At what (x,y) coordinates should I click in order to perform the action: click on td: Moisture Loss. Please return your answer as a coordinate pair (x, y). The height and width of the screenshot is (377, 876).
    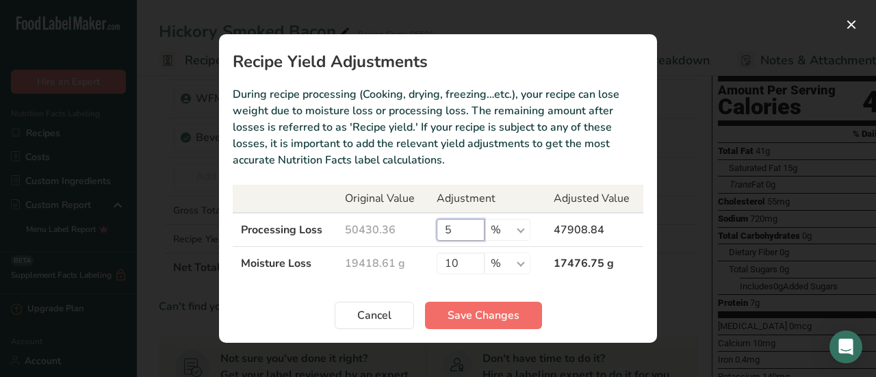
    Looking at the image, I should click on (285, 264).